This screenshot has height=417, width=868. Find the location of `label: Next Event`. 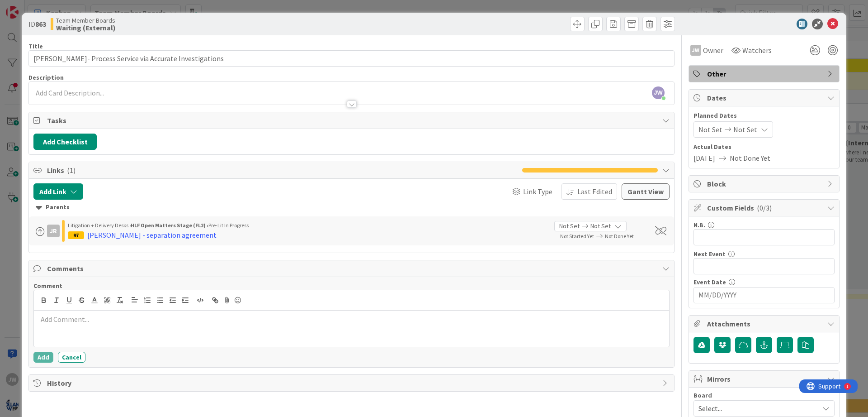

label: Next Event is located at coordinates (709, 254).